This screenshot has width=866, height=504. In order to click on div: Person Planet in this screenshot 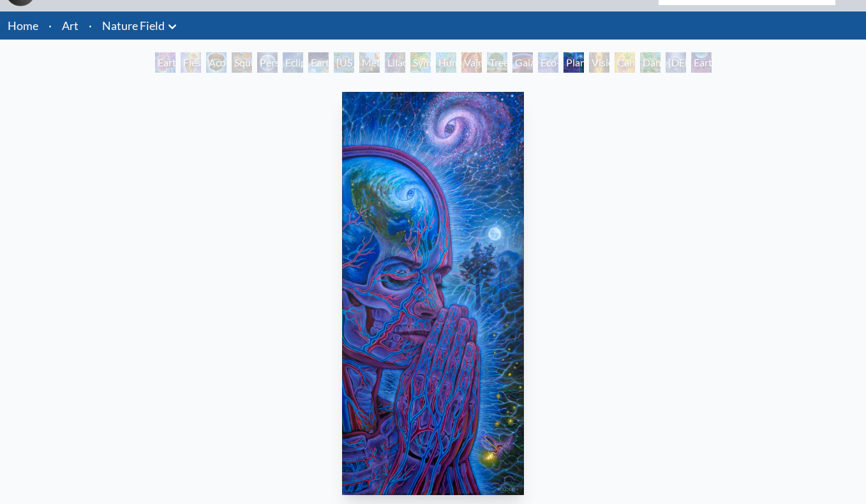, I will do `click(267, 62)`.